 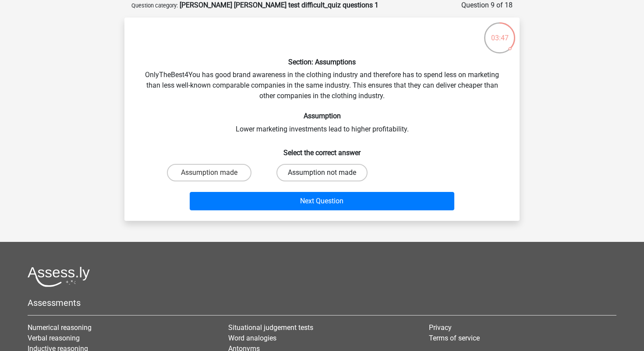 I want to click on small: Question category:, so click(x=154, y=5).